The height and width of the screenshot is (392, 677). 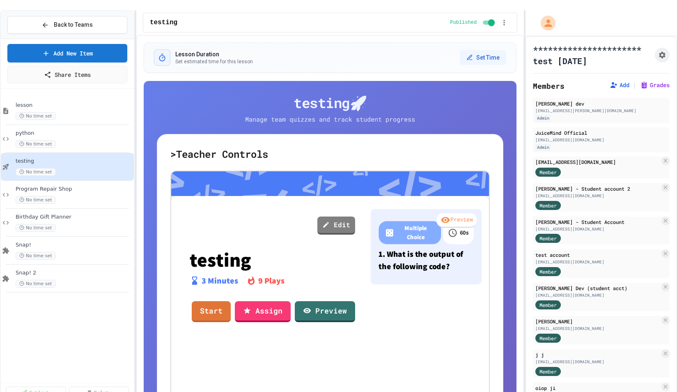 I want to click on span: Program Repair Shop, so click(x=74, y=189).